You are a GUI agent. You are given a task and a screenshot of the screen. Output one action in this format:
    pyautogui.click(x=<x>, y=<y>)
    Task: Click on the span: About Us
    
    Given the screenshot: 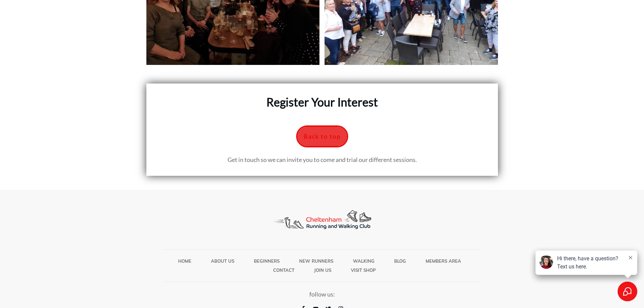 What is the action you would take?
    pyautogui.click(x=222, y=261)
    